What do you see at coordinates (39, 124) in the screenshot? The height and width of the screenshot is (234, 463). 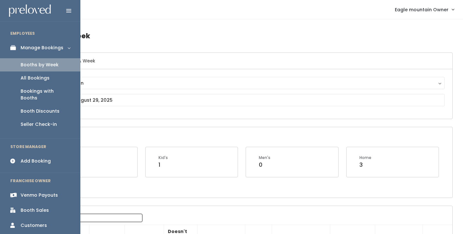 I see `div: Seller Check-in` at bounding box center [39, 124].